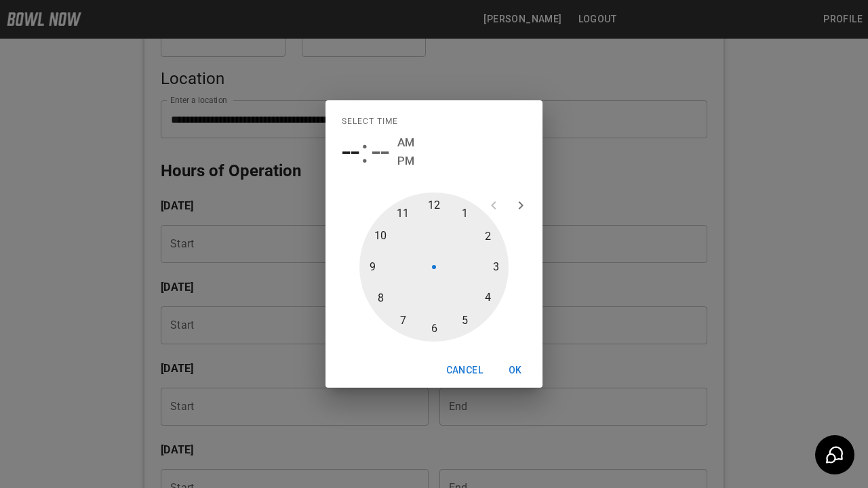 The width and height of the screenshot is (868, 488). What do you see at coordinates (516, 370) in the screenshot?
I see `button: OK` at bounding box center [516, 370].